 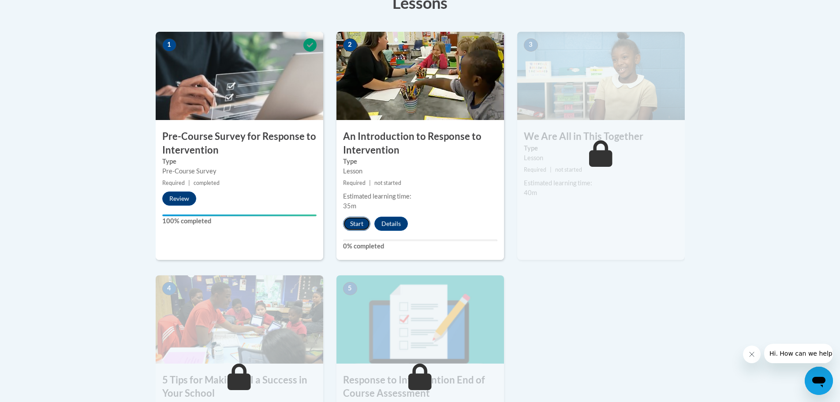 I want to click on h3: Response to Intervention End of Course Assessment, so click(x=420, y=387).